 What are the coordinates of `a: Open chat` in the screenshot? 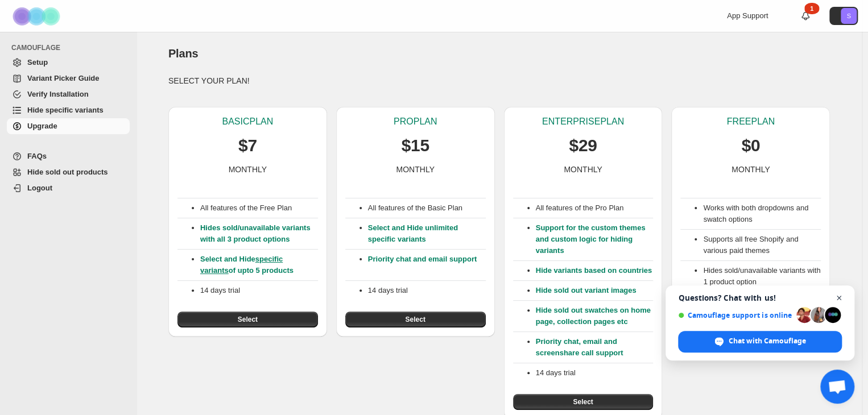 It's located at (837, 386).